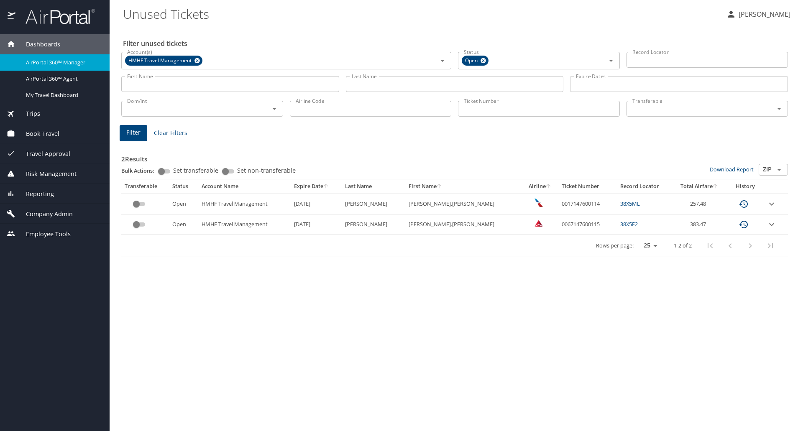 The width and height of the screenshot is (803, 431). I want to click on button: Filter, so click(133, 133).